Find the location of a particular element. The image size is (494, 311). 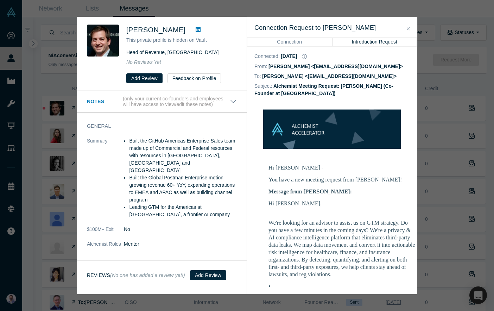

li: Built the Global Postman Enterprise motion growing revenue 60+ YoY, expanding operations to EMEA ... is located at coordinates (183, 189).